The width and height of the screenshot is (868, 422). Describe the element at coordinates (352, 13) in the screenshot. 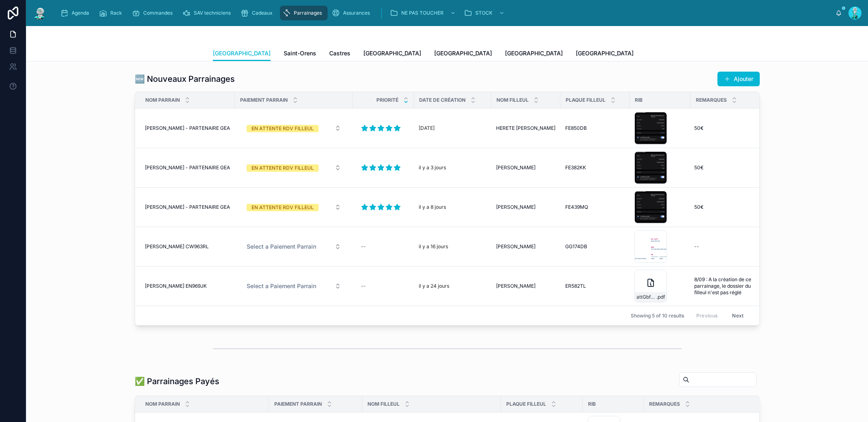

I see `a: Assurances` at that location.